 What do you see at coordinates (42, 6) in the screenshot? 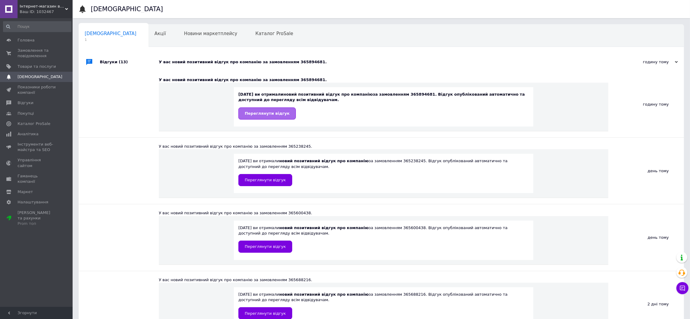
I see `span: Інтернет-магазин взуття ALLEGRET` at bounding box center [42, 6].